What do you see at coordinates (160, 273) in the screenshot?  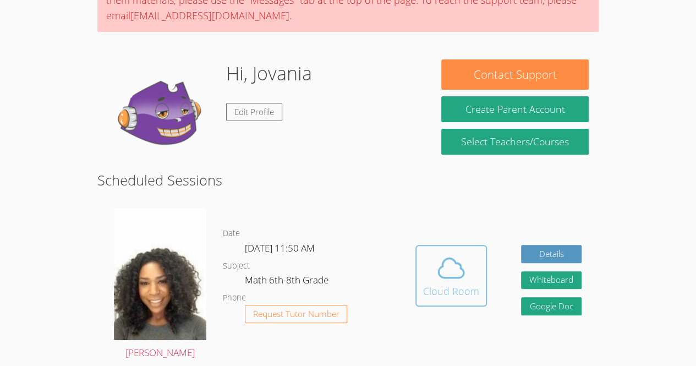 I see `img: avatar.png` at bounding box center [160, 273].